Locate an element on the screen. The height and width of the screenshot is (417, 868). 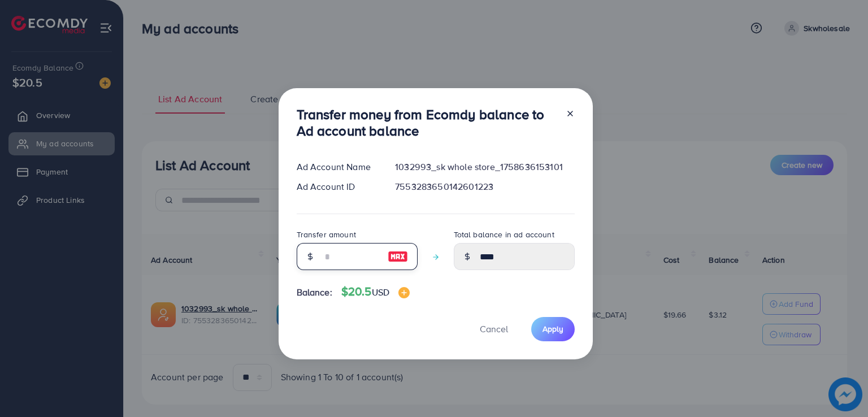
span: USD is located at coordinates (380, 292).